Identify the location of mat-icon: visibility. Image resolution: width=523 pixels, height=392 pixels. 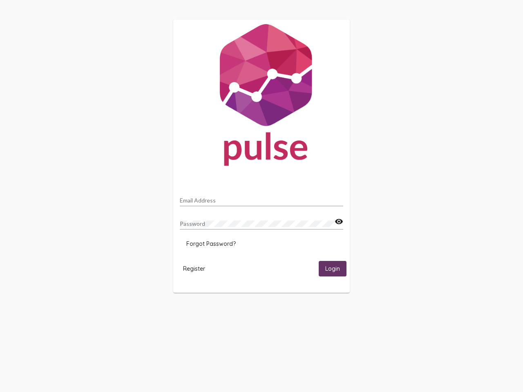
(339, 222).